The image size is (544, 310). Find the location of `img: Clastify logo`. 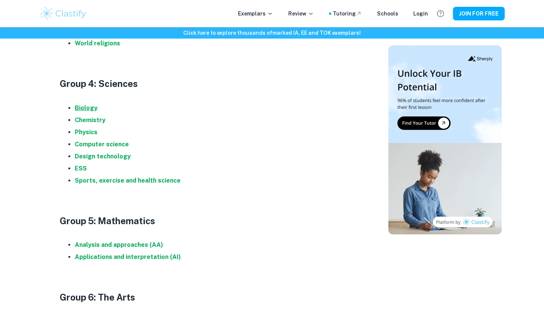

img: Clastify logo is located at coordinates (63, 14).